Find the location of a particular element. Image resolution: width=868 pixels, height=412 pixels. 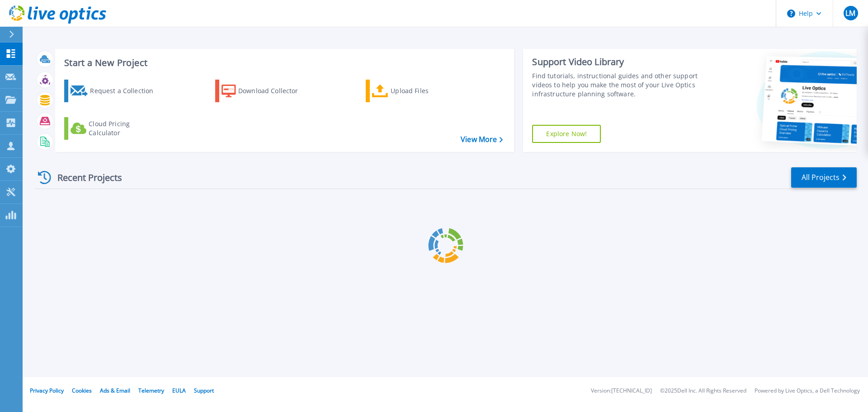

div: Download Collector is located at coordinates (274, 91).